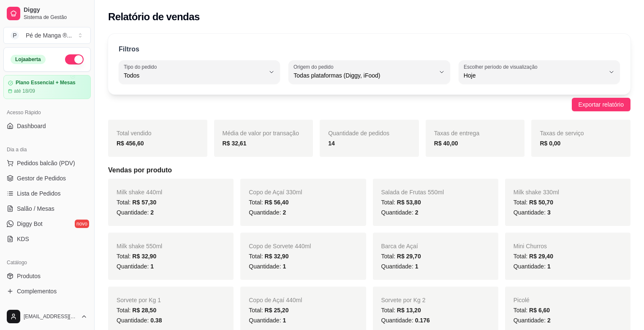 This screenshot has height=330, width=644. I want to click on span: Picolé, so click(521, 300).